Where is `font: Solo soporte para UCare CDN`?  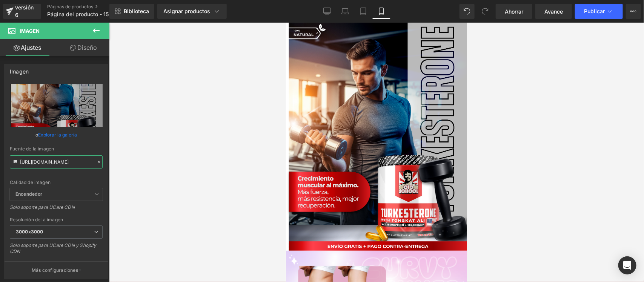
font: Solo soporte para UCare CDN is located at coordinates (42, 207).